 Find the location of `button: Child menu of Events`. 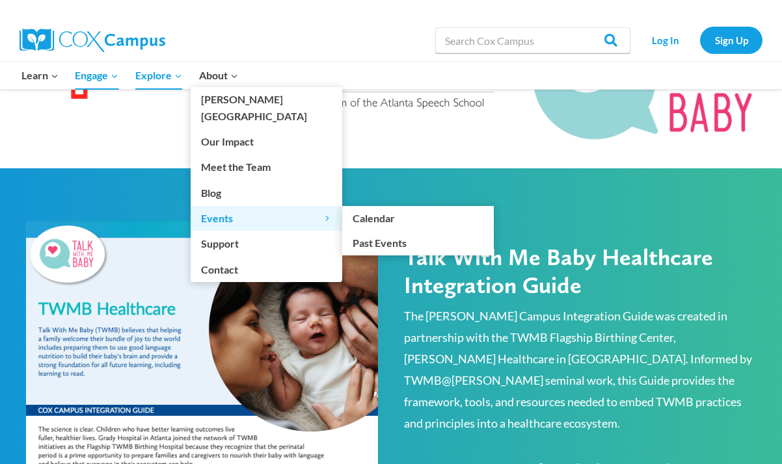

button: Child menu of Events is located at coordinates (266, 219).